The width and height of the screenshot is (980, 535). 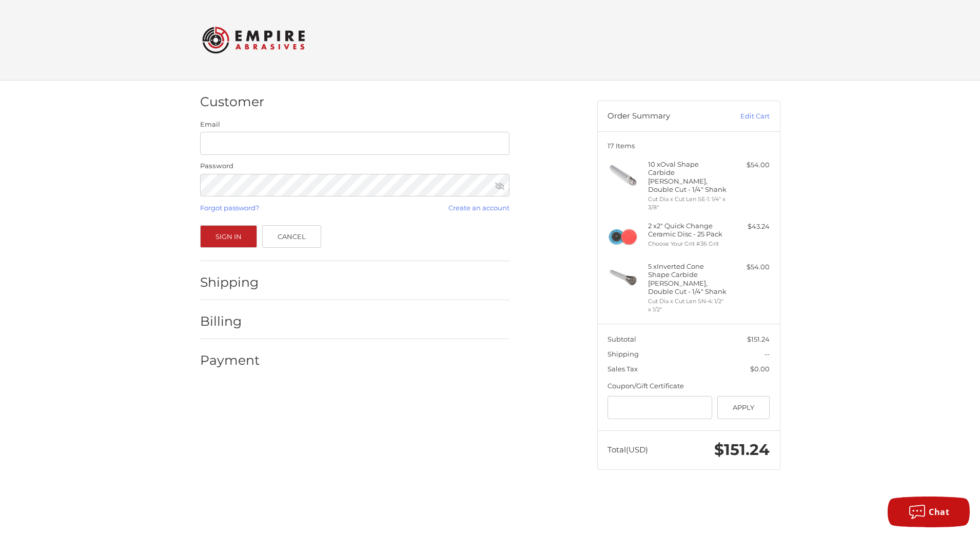 I want to click on span: Sales Tax, so click(x=622, y=369).